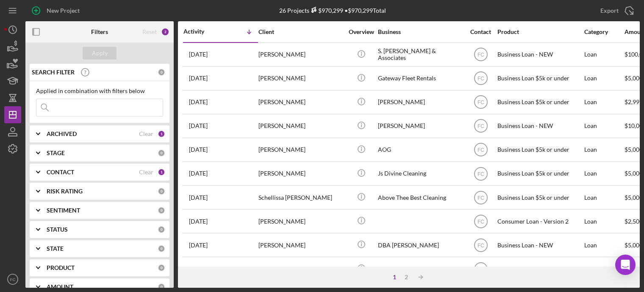 The height and width of the screenshot is (292, 644). Describe the element at coordinates (198, 245) in the screenshot. I see `time: 2025-09-21 01:48` at that location.